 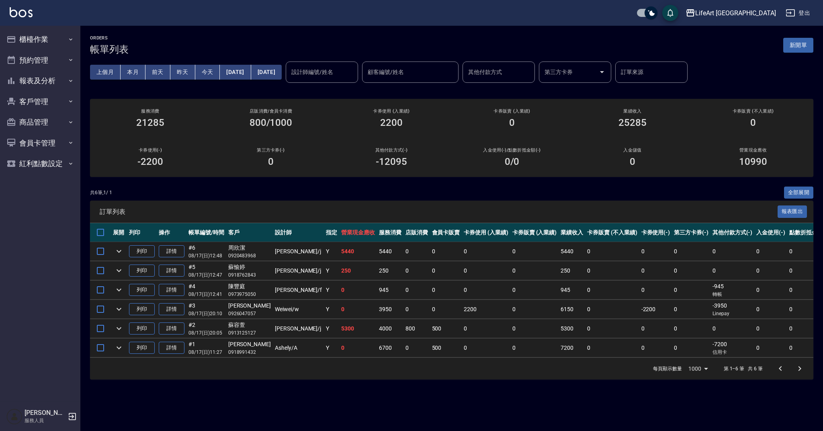 I want to click on h3: -12095, so click(x=391, y=162).